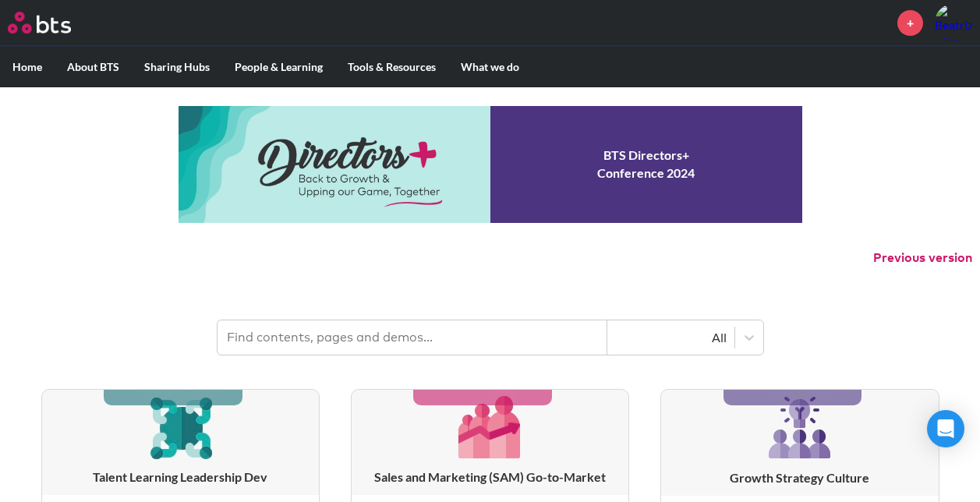 This screenshot has width=980, height=502. What do you see at coordinates (954, 23) in the screenshot?
I see `img: Beatriz Marsili` at bounding box center [954, 23].